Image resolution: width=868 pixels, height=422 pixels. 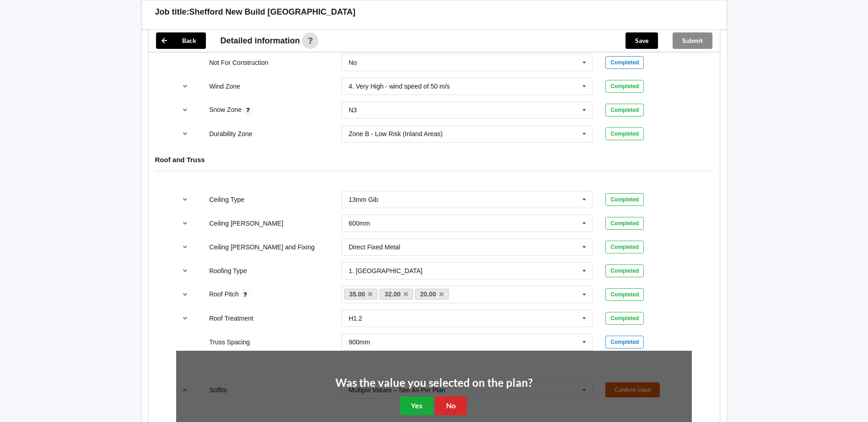 I want to click on button: Yes, so click(x=416, y=406).